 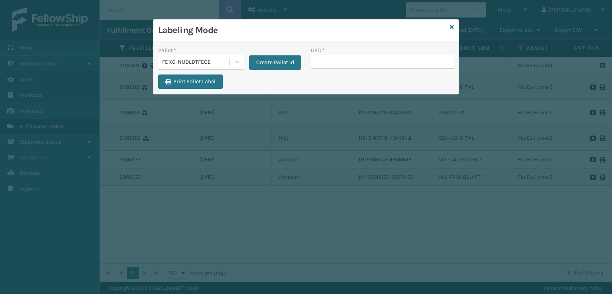 I want to click on h3: Labeling Mode, so click(x=303, y=30).